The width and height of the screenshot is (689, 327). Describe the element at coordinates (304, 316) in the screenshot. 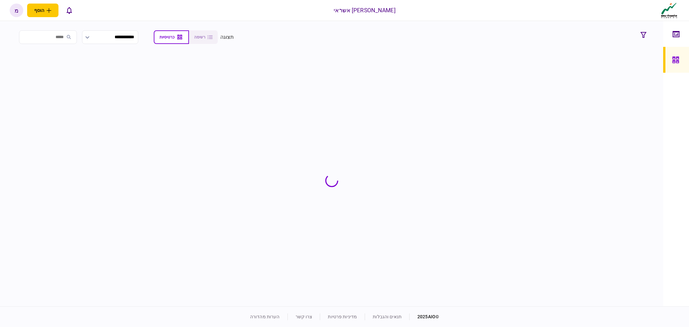

I see `a: צרו קשר` at that location.